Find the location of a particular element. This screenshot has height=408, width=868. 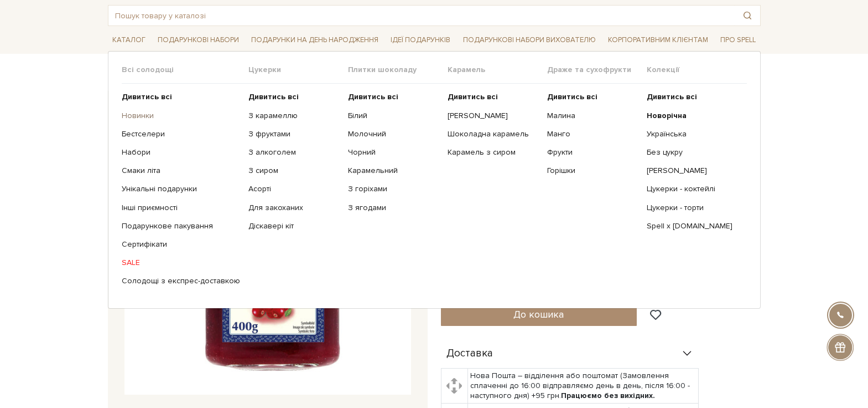

a: Каталог is located at coordinates (129, 40).